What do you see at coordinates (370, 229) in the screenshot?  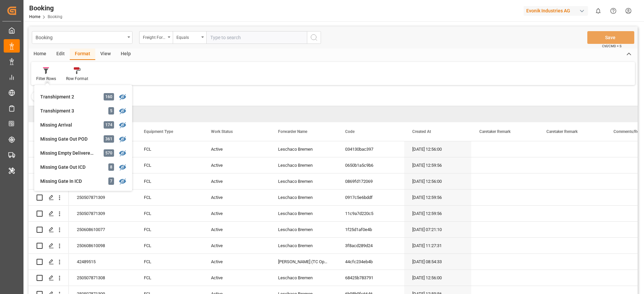 I see `div: 1f25d1af0e4b` at bounding box center [370, 229].